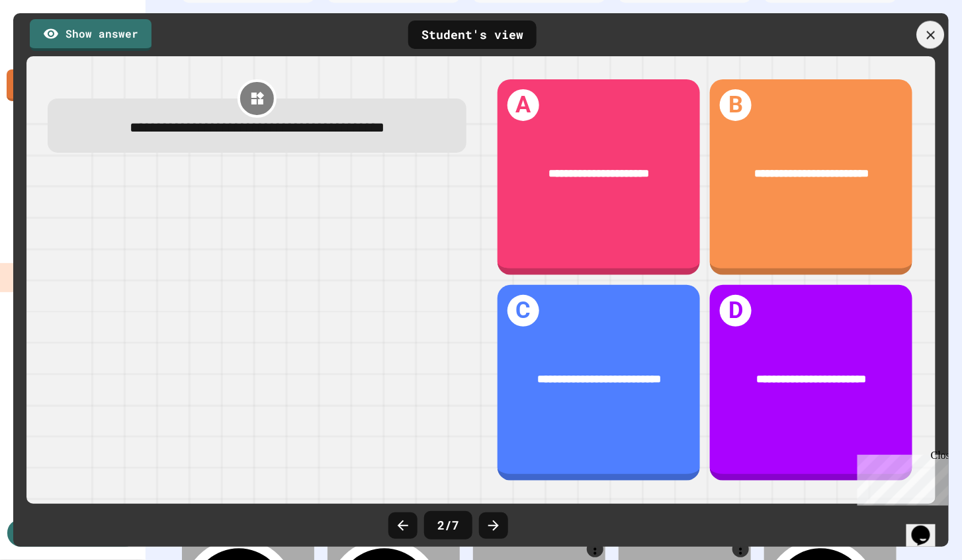  What do you see at coordinates (473, 35) in the screenshot?
I see `div: Student's view` at bounding box center [473, 35].